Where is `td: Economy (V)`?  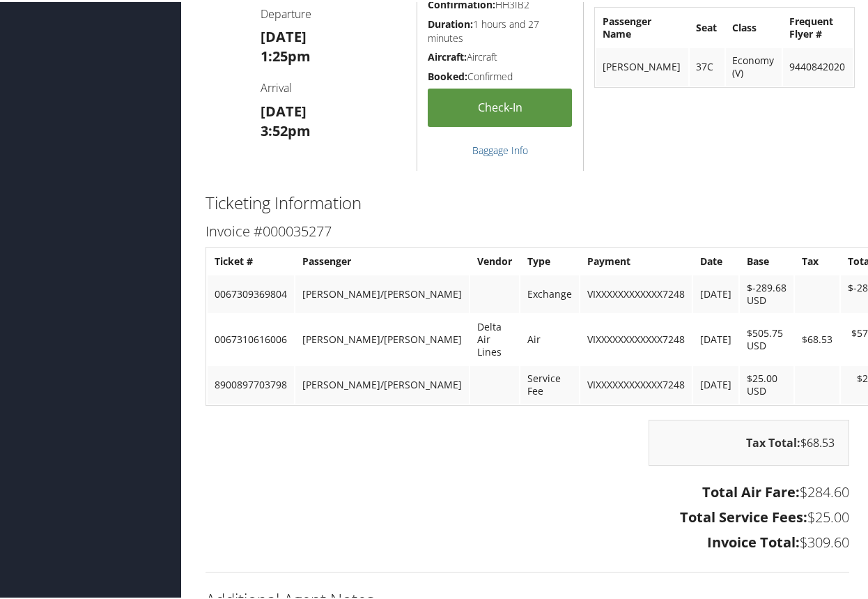 td: Economy (V) is located at coordinates (754, 65).